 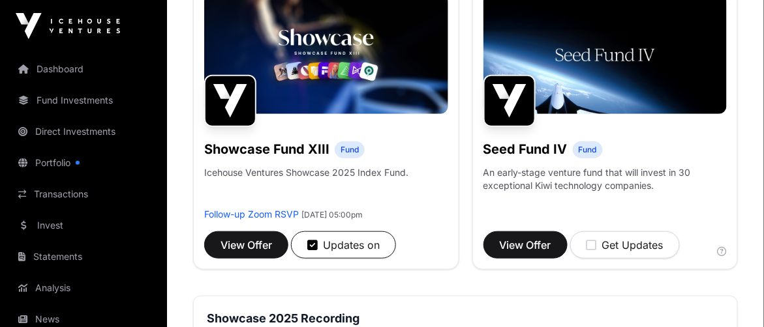 I want to click on button: Updates on, so click(x=343, y=245).